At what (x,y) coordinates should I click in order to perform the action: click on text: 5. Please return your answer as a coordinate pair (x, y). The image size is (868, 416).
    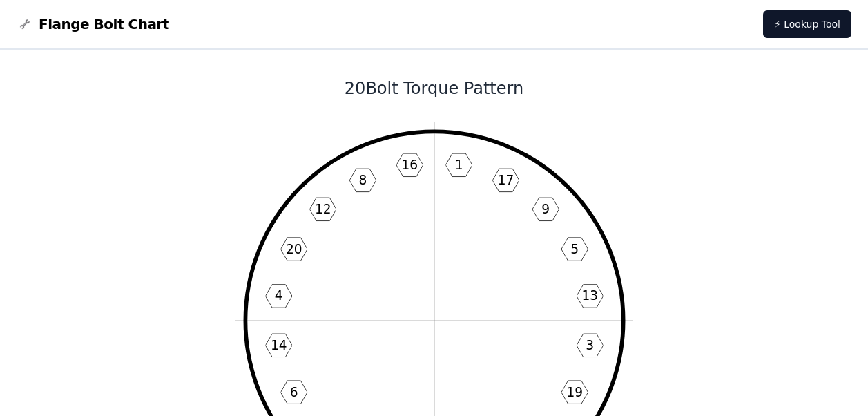
    Looking at the image, I should click on (575, 249).